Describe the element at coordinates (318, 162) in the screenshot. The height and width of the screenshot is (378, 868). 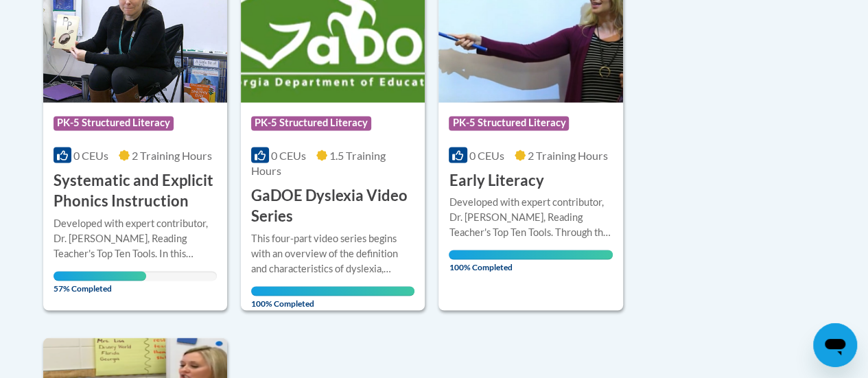
I see `span: 1.5 Training Hours` at that location.